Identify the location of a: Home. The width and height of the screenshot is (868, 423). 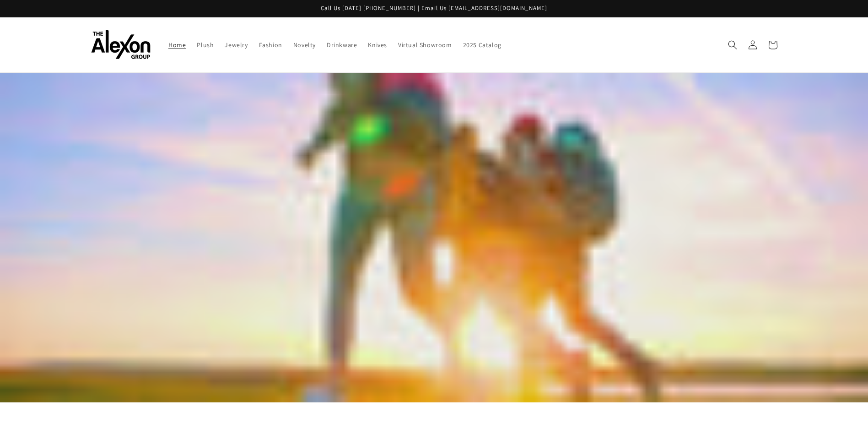
(177, 45).